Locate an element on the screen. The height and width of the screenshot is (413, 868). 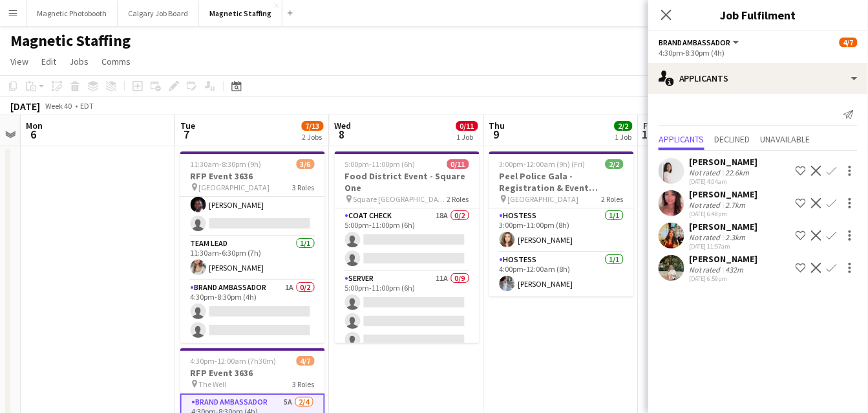
span: Declined is located at coordinates (732, 139).